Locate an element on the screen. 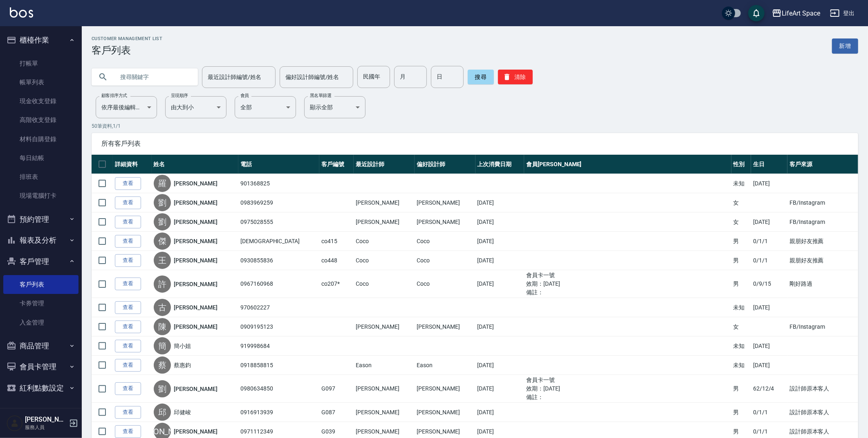  h2: Customer Management List is located at coordinates (127, 39).